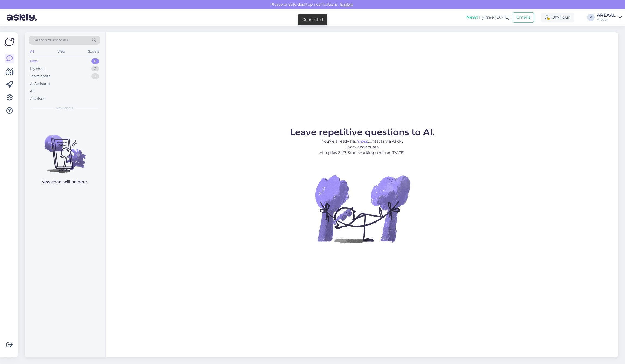 This screenshot has height=364, width=625. I want to click on img: Askly Logo, so click(10, 42).